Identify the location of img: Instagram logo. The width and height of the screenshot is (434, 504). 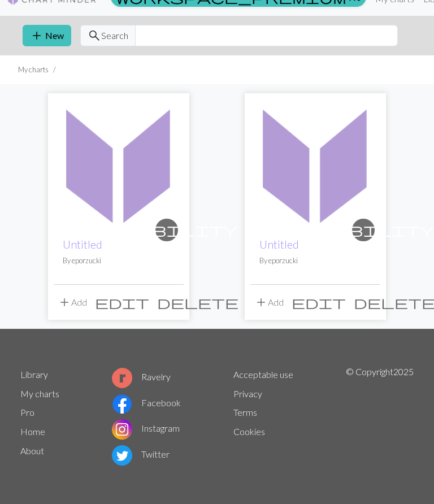
(122, 429).